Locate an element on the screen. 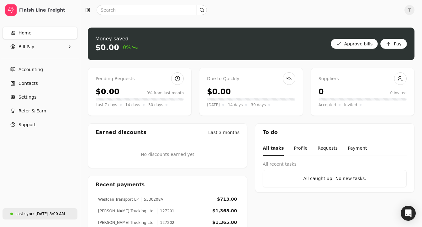 Image resolution: width=422 pixels, height=227 pixels. button: Support is located at coordinates (40, 125).